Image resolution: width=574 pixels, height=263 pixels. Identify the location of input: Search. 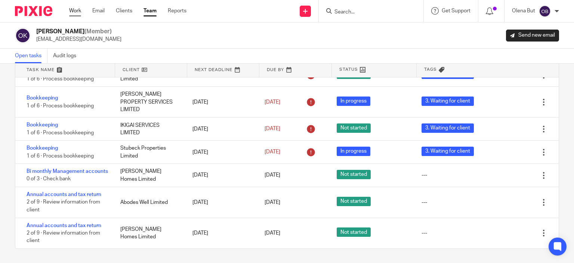
(368, 12).